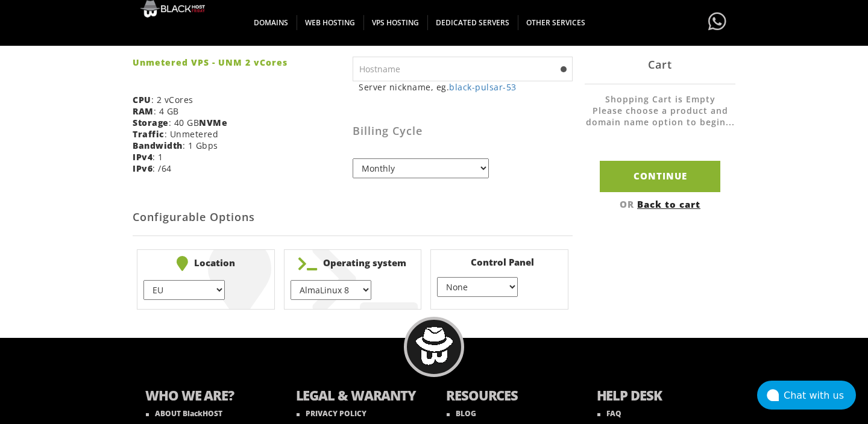 The width and height of the screenshot is (868, 424). Describe the element at coordinates (142, 99) in the screenshot. I see `b: CPU` at that location.